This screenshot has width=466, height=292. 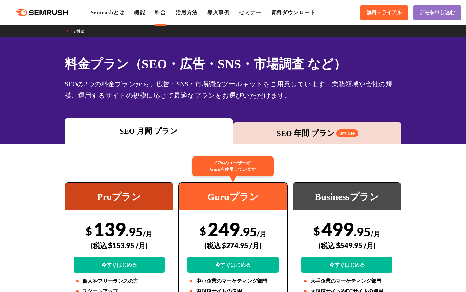 What do you see at coordinates (119, 196) in the screenshot?
I see `div: Proプラン` at bounding box center [119, 196].